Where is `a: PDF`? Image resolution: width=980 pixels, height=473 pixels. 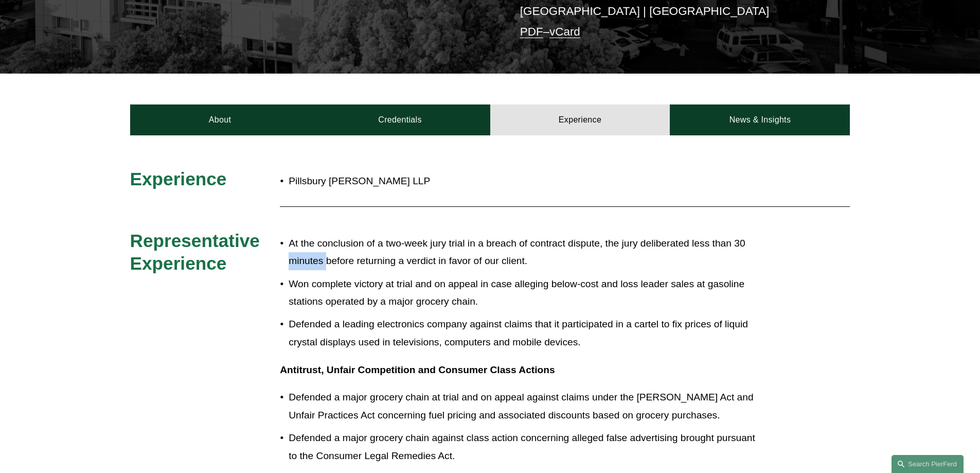
a: PDF is located at coordinates (531, 31).